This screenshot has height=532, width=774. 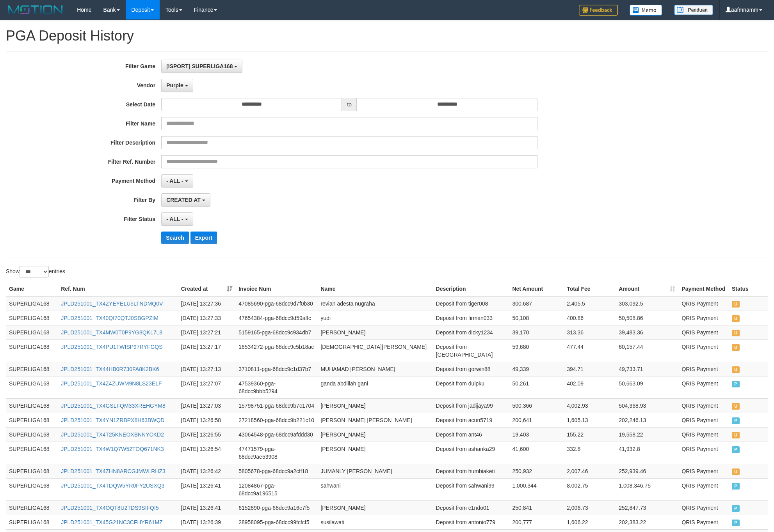 I want to click on a: JPLD251001_TX40QI70QTJ0SBGPZIM, so click(x=110, y=319).